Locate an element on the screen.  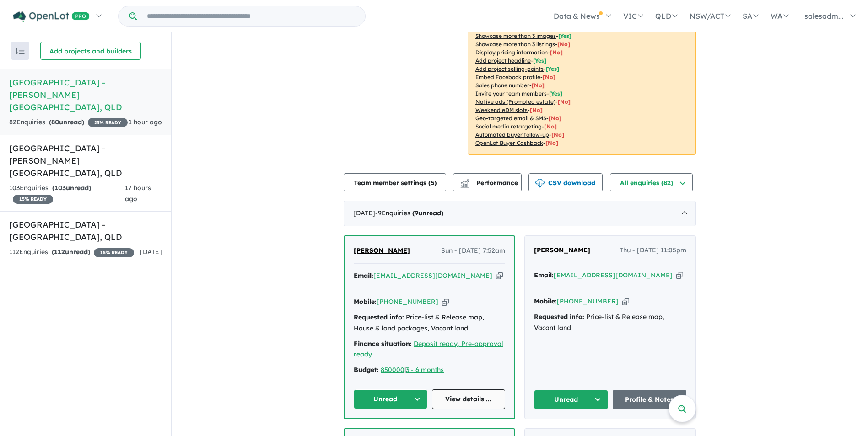
img: Openlot PRO Logo White is located at coordinates (51, 16).